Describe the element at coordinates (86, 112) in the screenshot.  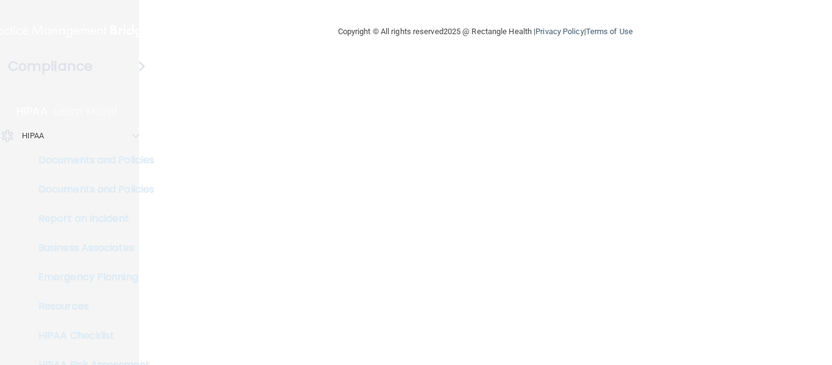
I see `p: Learn More!` at that location.